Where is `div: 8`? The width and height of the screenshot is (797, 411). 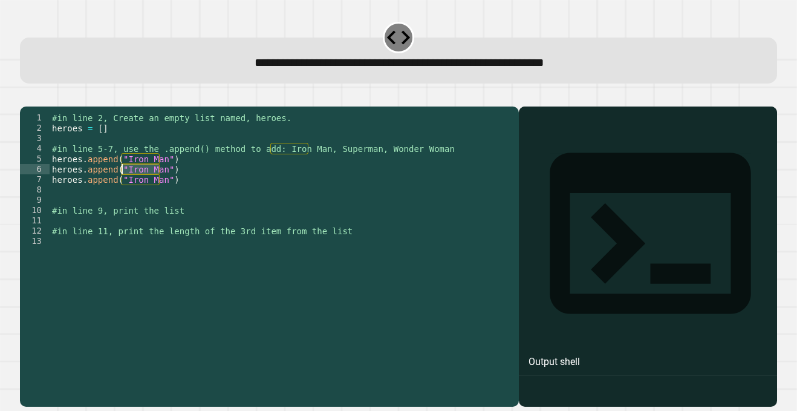 div: 8 is located at coordinates (34, 189).